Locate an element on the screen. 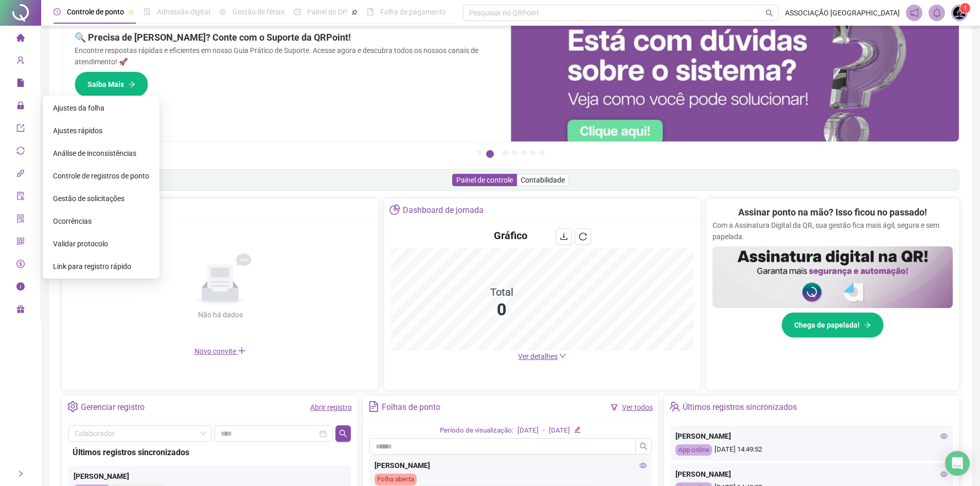 This screenshot has width=980, height=486. img: 38118 is located at coordinates (960, 13).